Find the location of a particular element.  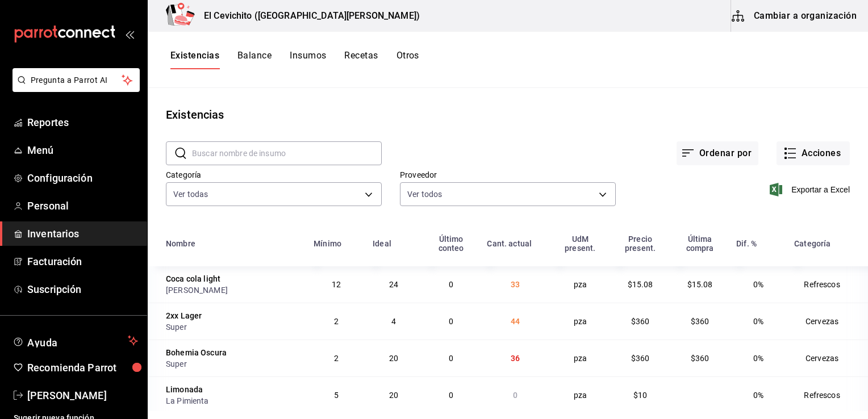

span: Ver todas is located at coordinates (190, 194).